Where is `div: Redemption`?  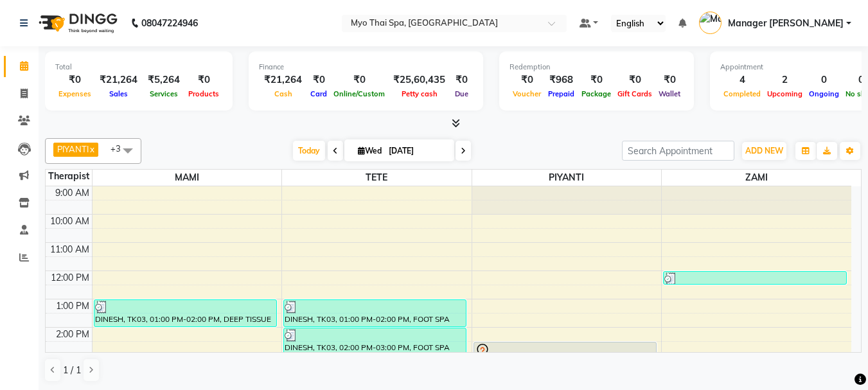 div: Redemption is located at coordinates (596, 67).